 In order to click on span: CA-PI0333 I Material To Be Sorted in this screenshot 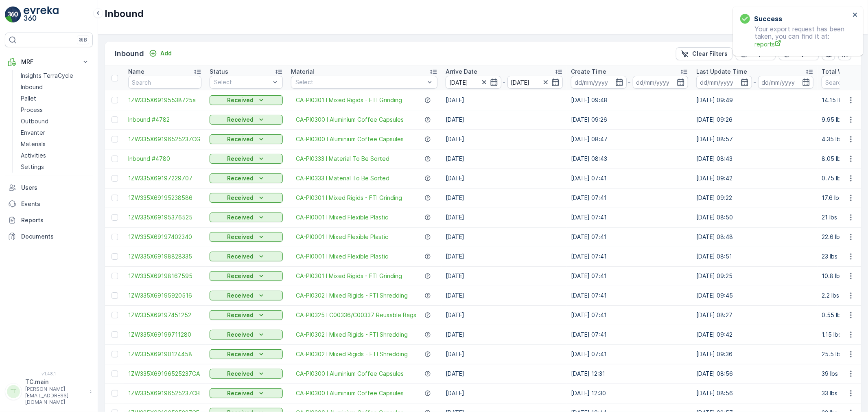, I will do `click(343, 159)`.